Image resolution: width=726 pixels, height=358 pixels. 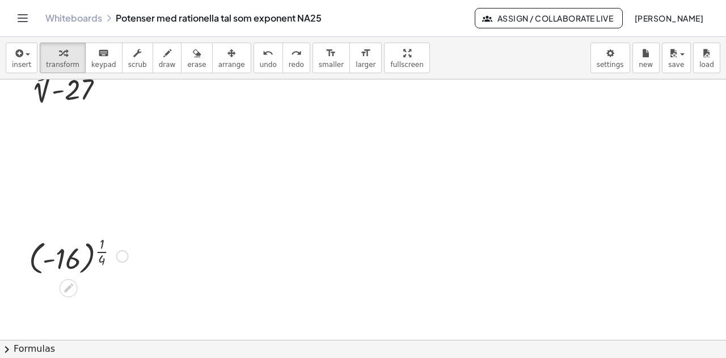 What do you see at coordinates (611, 65) in the screenshot?
I see `span: settings` at bounding box center [611, 65].